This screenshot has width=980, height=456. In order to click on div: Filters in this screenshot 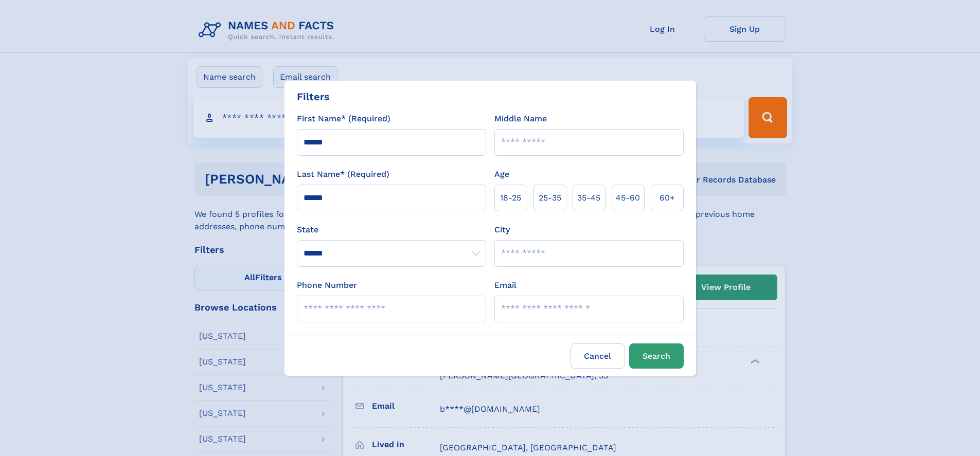, I will do `click(313, 97)`.